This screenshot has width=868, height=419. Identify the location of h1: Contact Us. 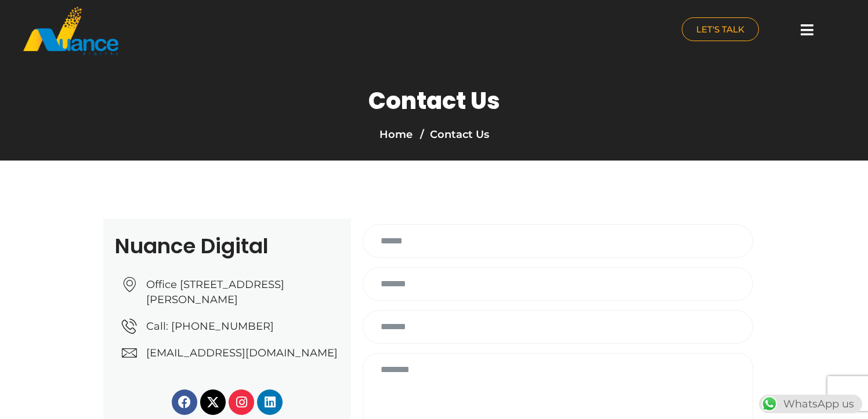
(434, 101).